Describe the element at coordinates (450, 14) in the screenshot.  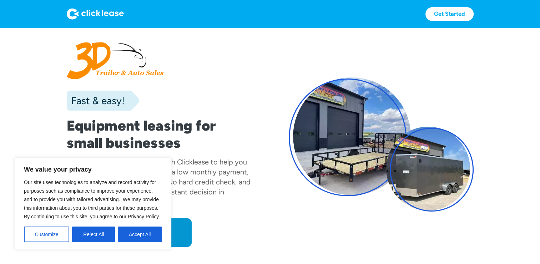
I see `a: Get Started` at that location.